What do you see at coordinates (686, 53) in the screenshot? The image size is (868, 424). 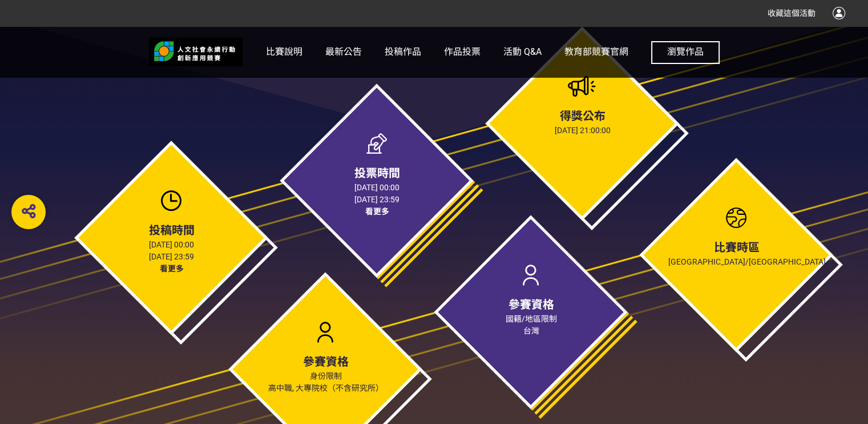 I see `a: 瀏覽作品` at bounding box center [686, 53].